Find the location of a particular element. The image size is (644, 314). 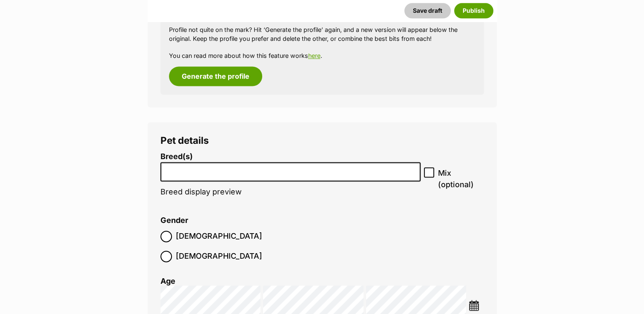

button: Save draft is located at coordinates (427, 11).